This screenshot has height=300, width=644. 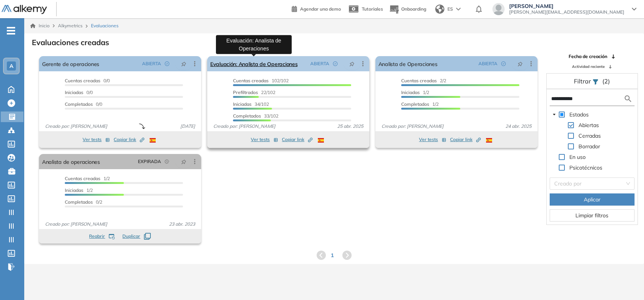 What do you see at coordinates (256, 116) in the screenshot?
I see `span: 33/102` at bounding box center [256, 116].